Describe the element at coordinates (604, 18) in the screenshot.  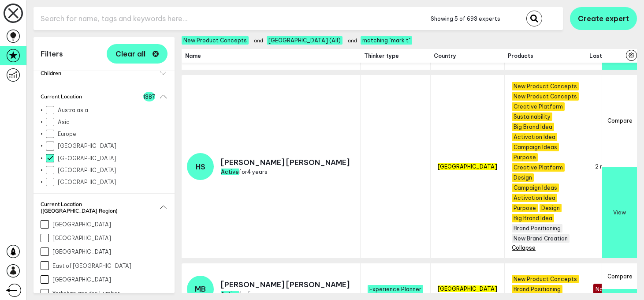
I see `span: Create expert` at that location.